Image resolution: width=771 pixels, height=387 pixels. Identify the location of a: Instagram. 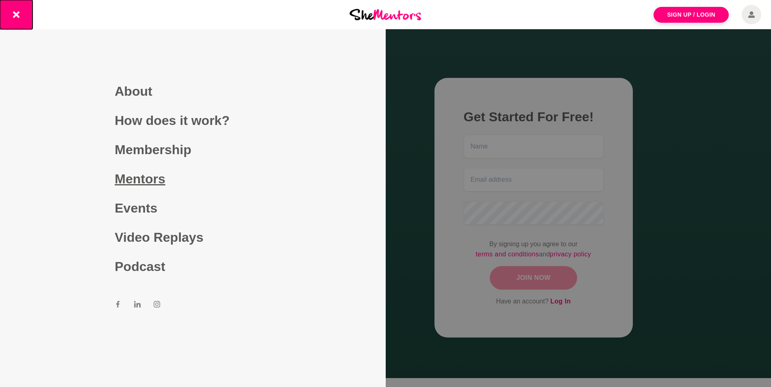
(157, 306).